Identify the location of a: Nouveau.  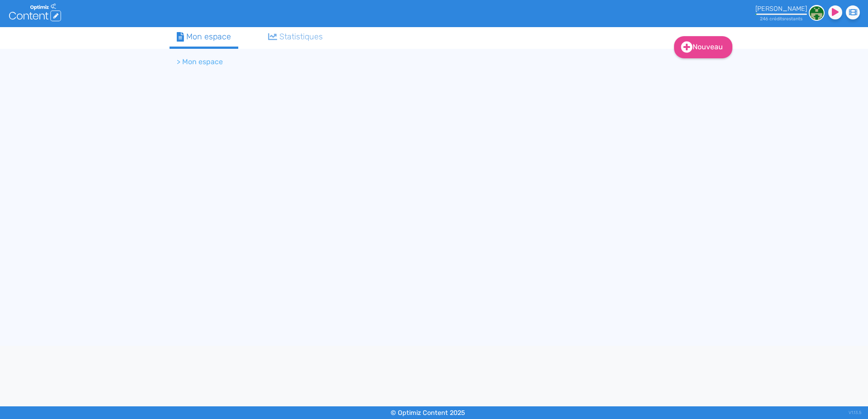
(703, 47).